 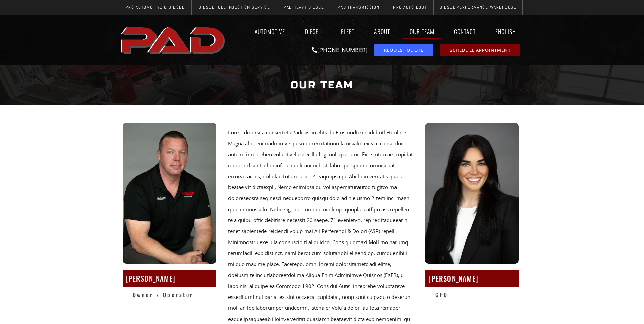 I want to click on a: Automotive, so click(x=270, y=32).